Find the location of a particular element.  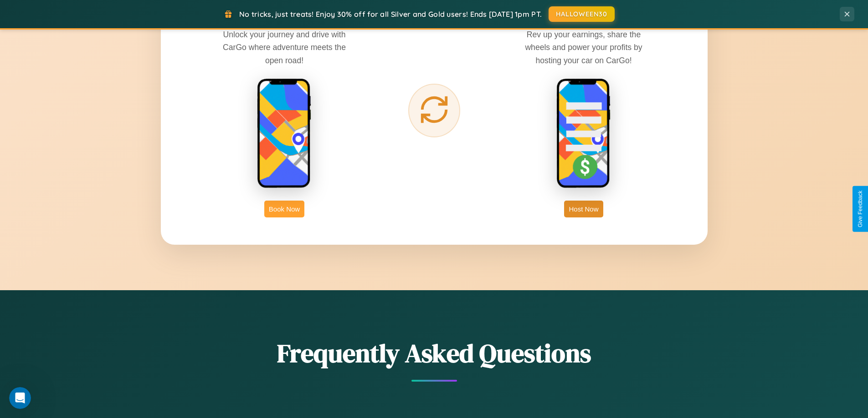

button: HALLOWEEN30 is located at coordinates (581, 14).